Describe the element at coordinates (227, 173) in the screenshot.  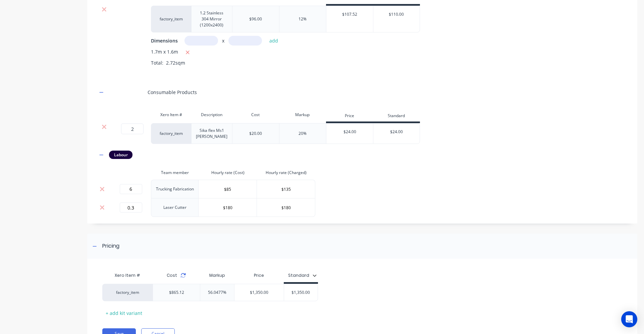
I see `th: Hourly rate (Cost)` at that location.